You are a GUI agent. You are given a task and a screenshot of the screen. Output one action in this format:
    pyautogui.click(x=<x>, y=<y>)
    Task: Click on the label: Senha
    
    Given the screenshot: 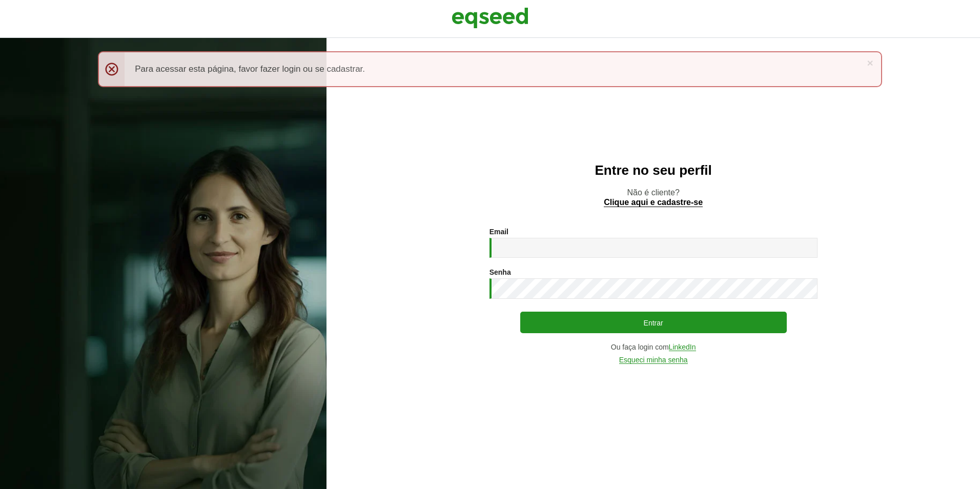 What is the action you would take?
    pyautogui.click(x=500, y=272)
    